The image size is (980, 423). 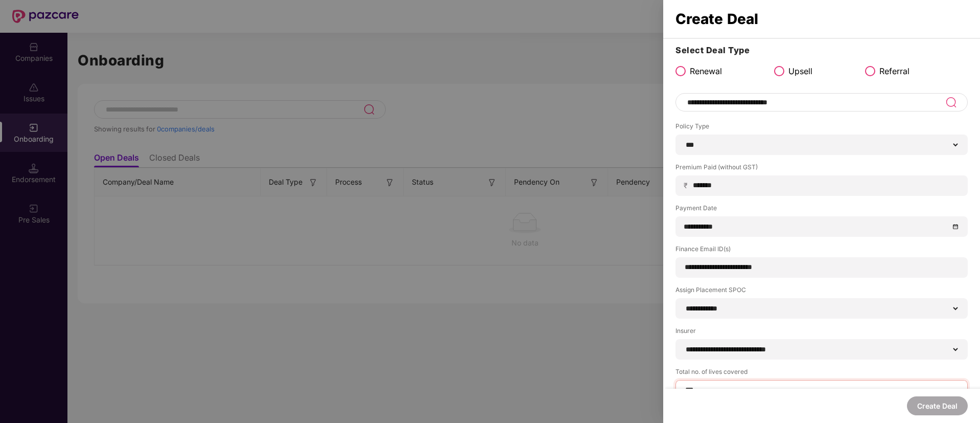 What do you see at coordinates (821, 333) in the screenshot?
I see `label: Insurer` at bounding box center [821, 333].